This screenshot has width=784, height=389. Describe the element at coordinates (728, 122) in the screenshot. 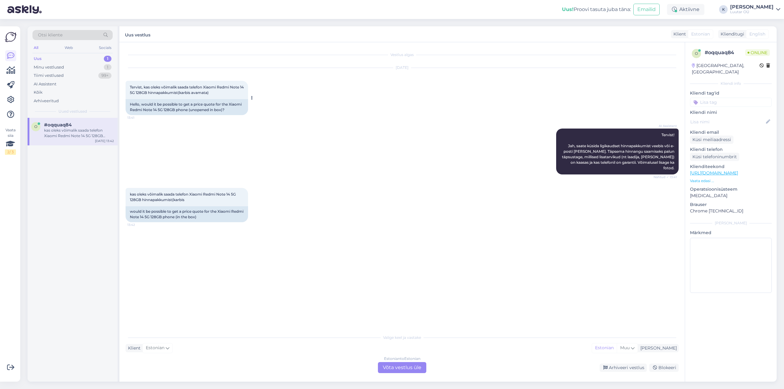

I see `input: Lisa nimi` at that location.